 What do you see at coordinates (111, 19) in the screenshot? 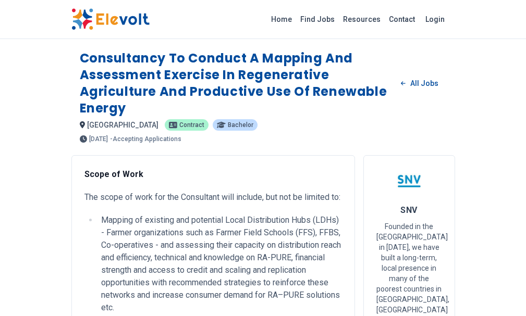
I see `img: Elevolt` at bounding box center [111, 19].